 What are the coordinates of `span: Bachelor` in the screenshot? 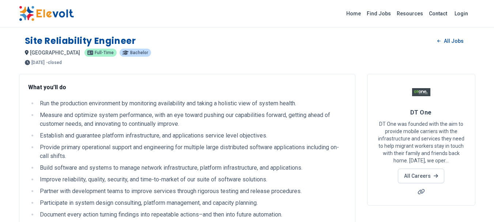 It's located at (139, 53).